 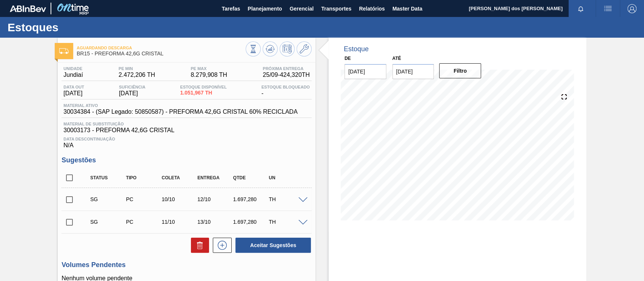 What do you see at coordinates (203, 87) in the screenshot?
I see `span: Estoque Disponível` at bounding box center [203, 87].